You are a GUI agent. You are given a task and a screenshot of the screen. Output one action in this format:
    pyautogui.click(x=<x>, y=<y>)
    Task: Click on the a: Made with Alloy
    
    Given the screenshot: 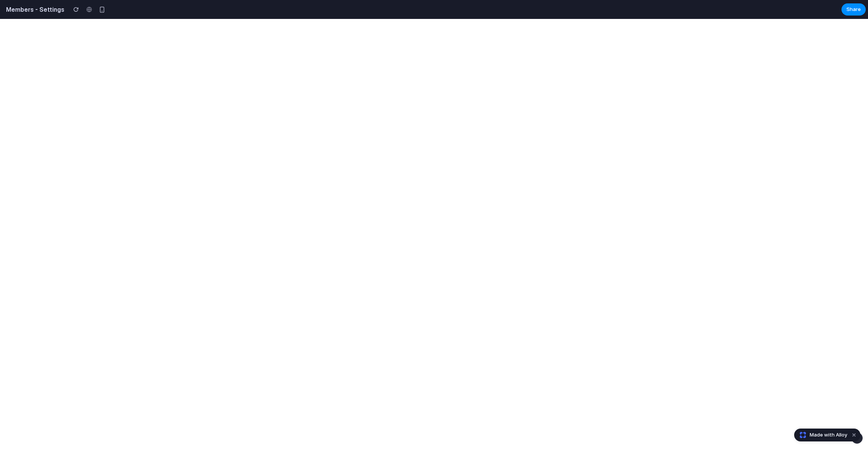 What is the action you would take?
    pyautogui.click(x=821, y=435)
    